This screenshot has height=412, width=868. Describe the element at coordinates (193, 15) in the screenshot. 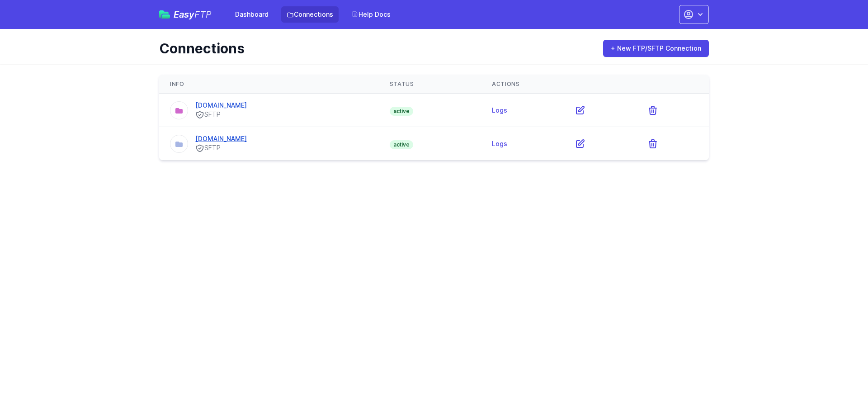

I see `span: Easy` at that location.